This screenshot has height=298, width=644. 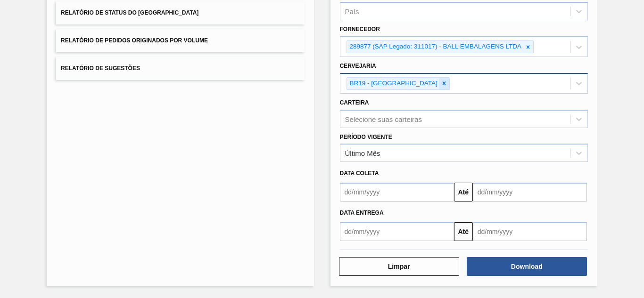 What do you see at coordinates (399, 267) in the screenshot?
I see `button: Limpar` at bounding box center [399, 267].